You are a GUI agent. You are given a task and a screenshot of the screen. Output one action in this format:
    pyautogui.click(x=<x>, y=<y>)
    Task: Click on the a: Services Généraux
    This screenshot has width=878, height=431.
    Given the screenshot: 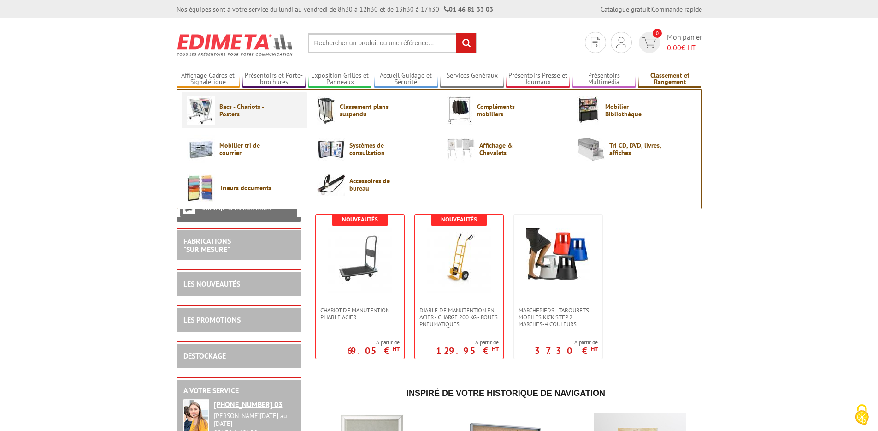 What is the action you would take?
    pyautogui.click(x=472, y=79)
    